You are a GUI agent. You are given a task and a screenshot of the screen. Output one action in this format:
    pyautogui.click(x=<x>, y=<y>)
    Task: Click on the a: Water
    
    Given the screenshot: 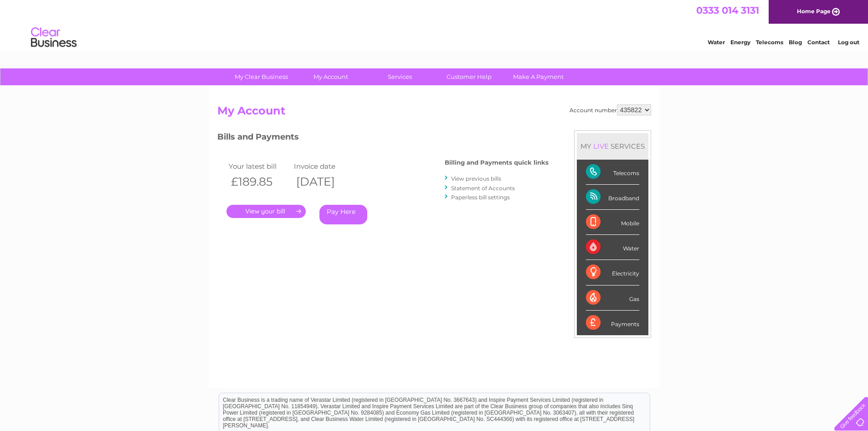 What is the action you would take?
    pyautogui.click(x=717, y=42)
    